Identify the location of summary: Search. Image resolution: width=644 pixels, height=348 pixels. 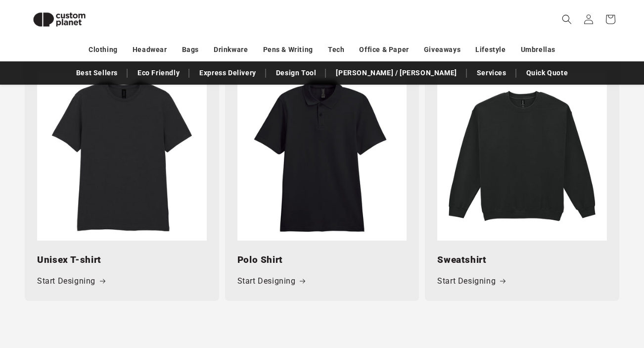
(567, 19).